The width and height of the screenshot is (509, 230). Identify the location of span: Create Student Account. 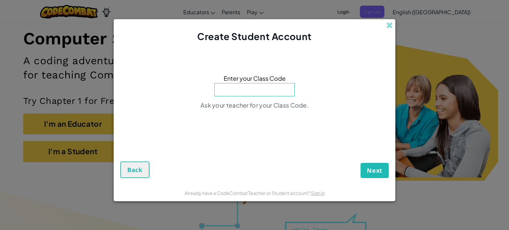
(254, 36).